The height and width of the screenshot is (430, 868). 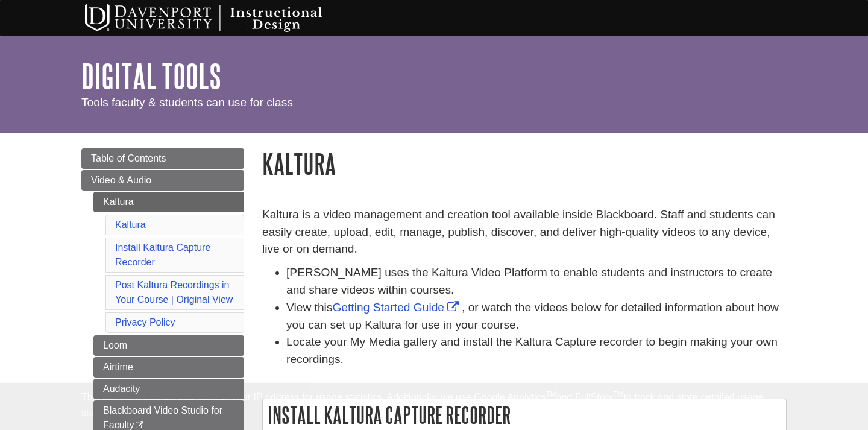 I want to click on a: Table of Contents, so click(x=163, y=159).